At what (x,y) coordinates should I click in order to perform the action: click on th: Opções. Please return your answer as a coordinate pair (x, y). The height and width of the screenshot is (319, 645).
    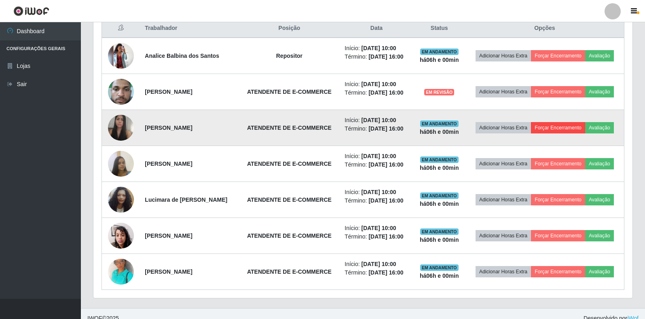
    Looking at the image, I should click on (545, 28).